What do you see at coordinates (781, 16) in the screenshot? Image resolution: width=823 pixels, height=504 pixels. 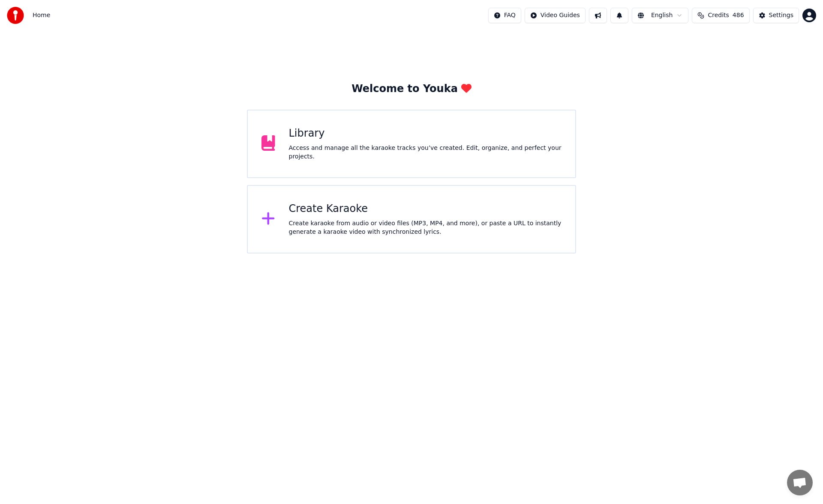 I see `div: Settings` at bounding box center [781, 16].